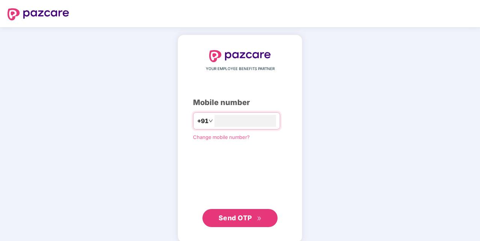 Image resolution: width=480 pixels, height=241 pixels. What do you see at coordinates (211, 121) in the screenshot?
I see `span: down` at bounding box center [211, 121].